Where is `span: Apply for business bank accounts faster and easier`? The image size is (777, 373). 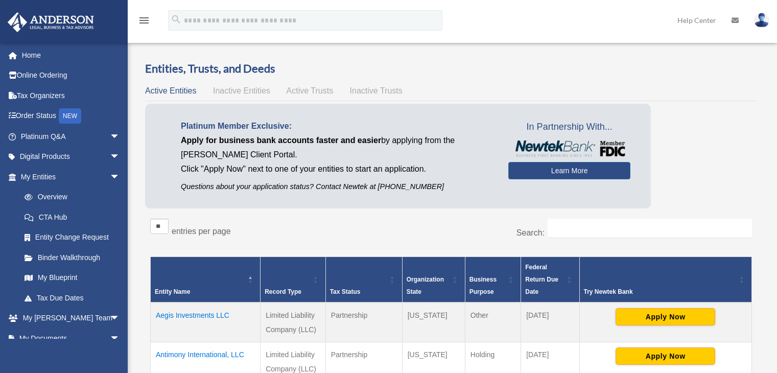
span: Apply for business bank accounts faster and easier is located at coordinates (281, 140).